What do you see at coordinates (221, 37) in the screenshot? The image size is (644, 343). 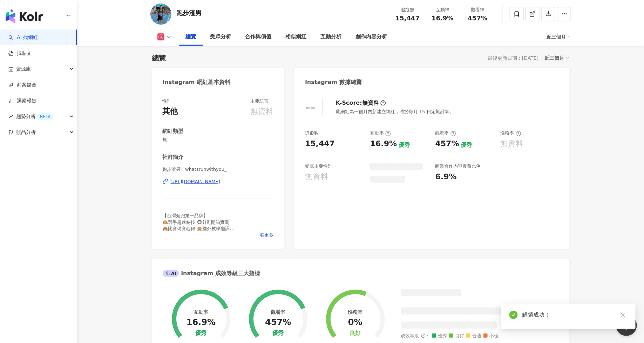 I see `div: 受眾分析` at bounding box center [221, 37].